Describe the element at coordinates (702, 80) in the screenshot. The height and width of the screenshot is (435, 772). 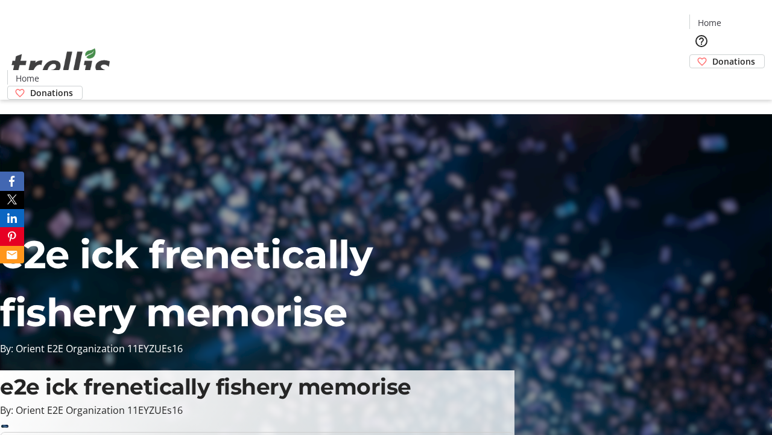
I see `button: Cart` at that location.